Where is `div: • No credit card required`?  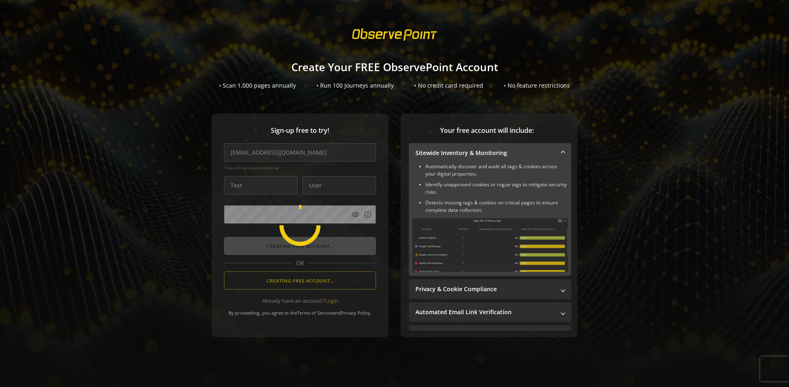 div: • No credit card required is located at coordinates (449, 86).